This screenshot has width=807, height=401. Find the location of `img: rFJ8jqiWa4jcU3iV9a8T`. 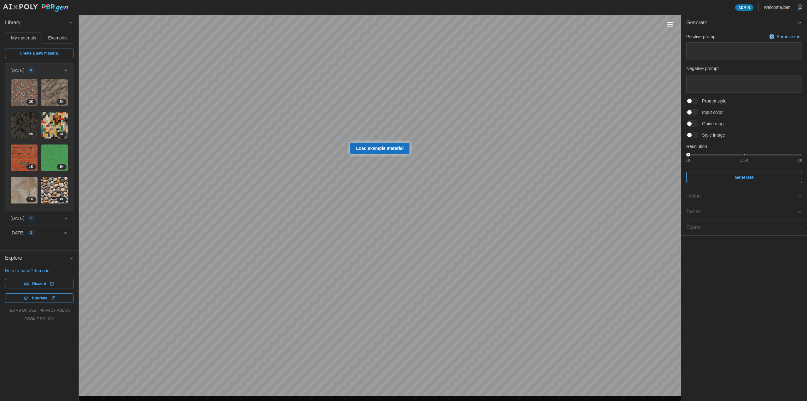

img: rFJ8jqiWa4jcU3iV9a8T is located at coordinates (55, 190).